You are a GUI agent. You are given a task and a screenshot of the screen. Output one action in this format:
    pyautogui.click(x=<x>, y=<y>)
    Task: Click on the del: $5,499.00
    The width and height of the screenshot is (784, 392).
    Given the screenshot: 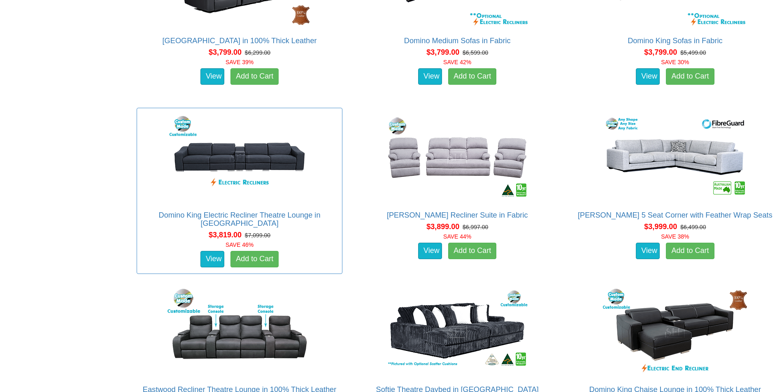 What is the action you would take?
    pyautogui.click(x=693, y=53)
    